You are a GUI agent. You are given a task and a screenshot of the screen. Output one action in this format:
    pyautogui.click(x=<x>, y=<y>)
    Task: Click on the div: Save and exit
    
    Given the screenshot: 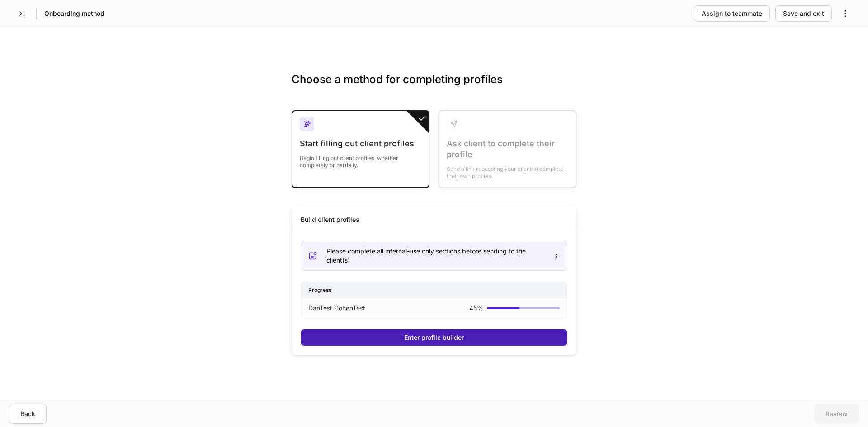 What is the action you would take?
    pyautogui.click(x=803, y=13)
    